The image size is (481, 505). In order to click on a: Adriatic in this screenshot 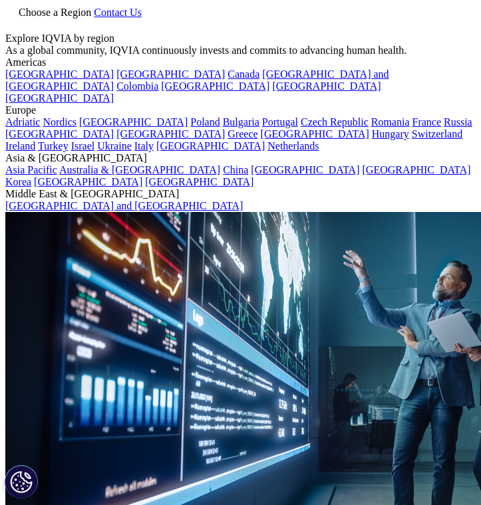, I will do `click(23, 122)`.